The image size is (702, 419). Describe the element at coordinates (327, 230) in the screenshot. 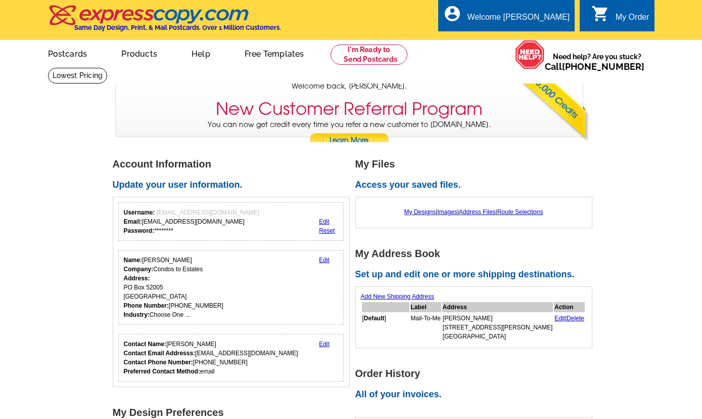

I see `a: Reset` at that location.